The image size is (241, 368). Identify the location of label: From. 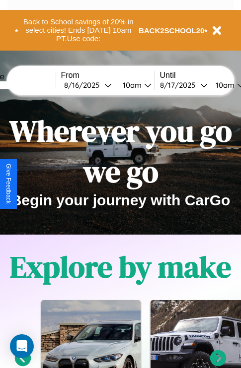
(108, 75).